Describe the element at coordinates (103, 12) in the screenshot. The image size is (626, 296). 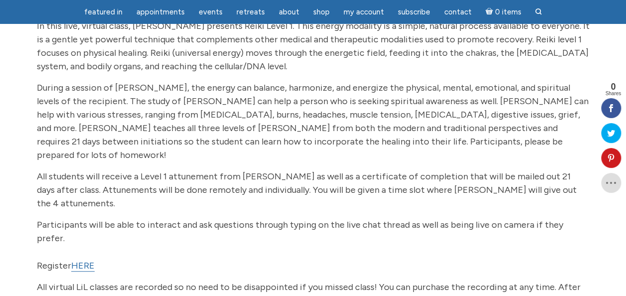
I see `a: featured in` at that location.